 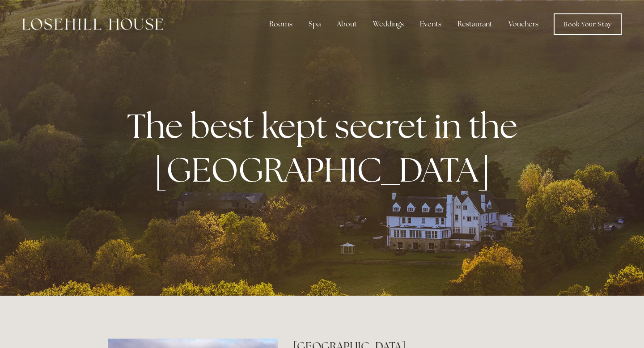 What do you see at coordinates (475, 24) in the screenshot?
I see `div: Restaurant` at bounding box center [475, 24].